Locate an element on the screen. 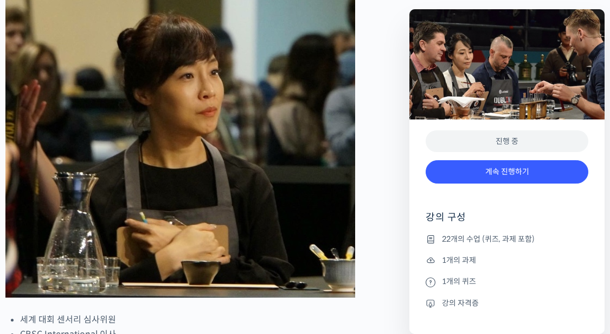 Image resolution: width=610 pixels, height=334 pixels. span: 홈 is located at coordinates (37, 264).